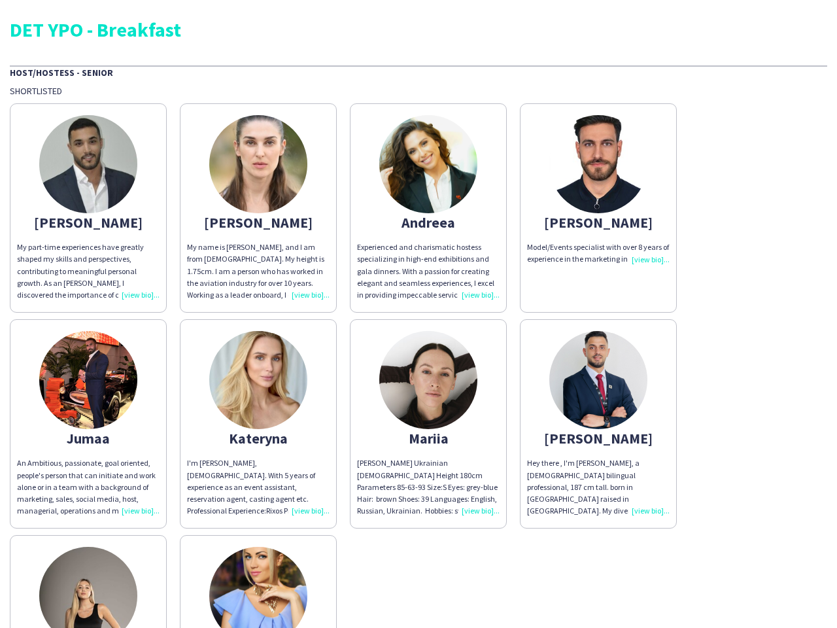 The height and width of the screenshot is (628, 837). Describe the element at coordinates (428, 222) in the screenshot. I see `div: Andreea` at that location.